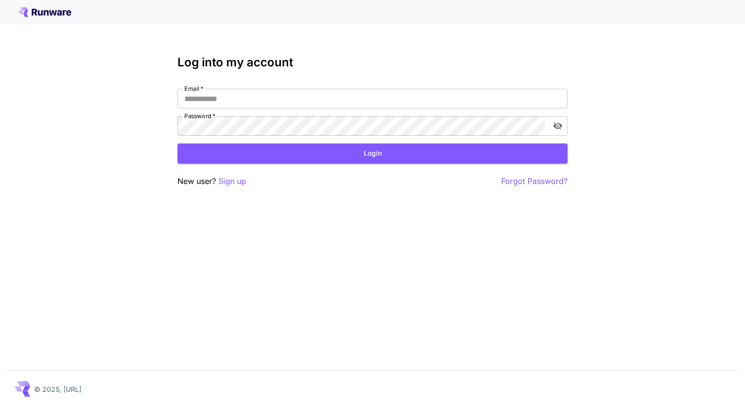 Image resolution: width=745 pixels, height=407 pixels. What do you see at coordinates (232, 181) in the screenshot?
I see `button: Sign up` at bounding box center [232, 181].